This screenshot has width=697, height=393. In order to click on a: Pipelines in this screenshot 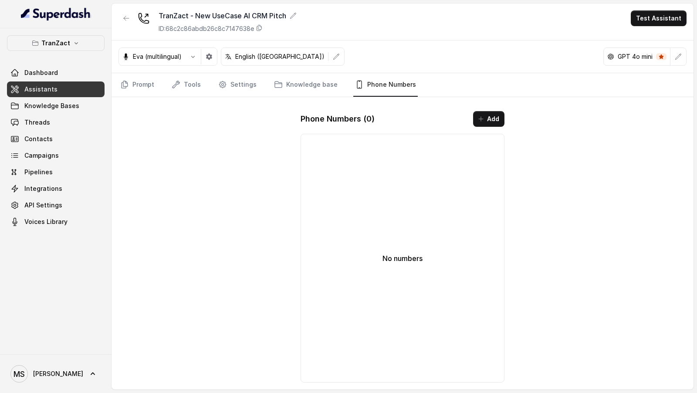, I will do `click(56, 172)`.